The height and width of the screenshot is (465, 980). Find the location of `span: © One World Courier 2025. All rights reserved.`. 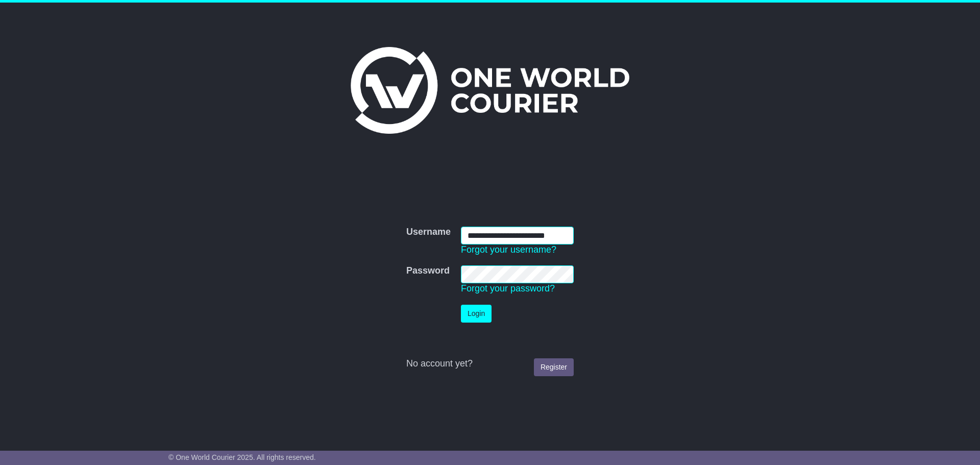

span: © One World Courier 2025. All rights reserved. is located at coordinates (242, 458).